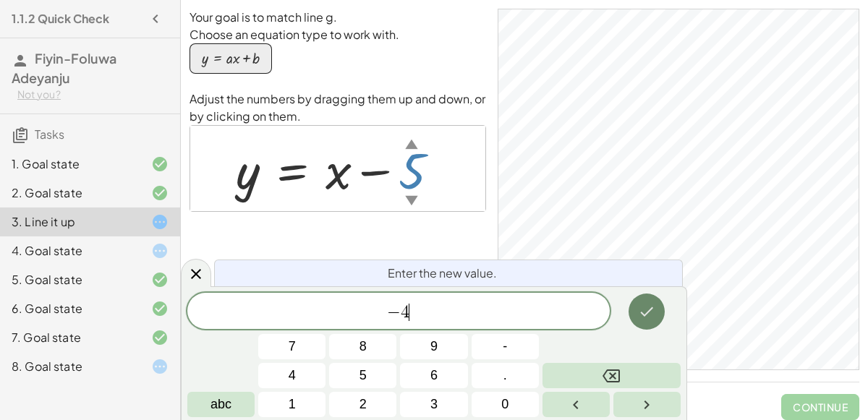 This screenshot has width=868, height=420. What do you see at coordinates (363, 346) in the screenshot?
I see `span: 8` at bounding box center [363, 346].